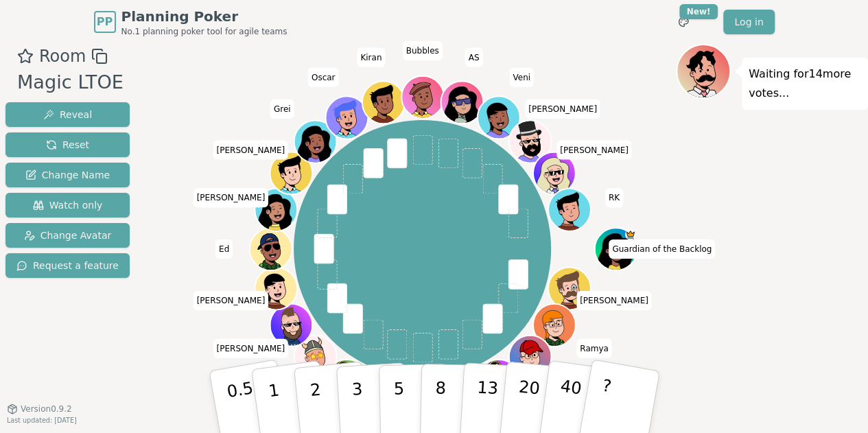 This screenshot has height=433, width=868. Describe the element at coordinates (191, 22) in the screenshot. I see `a: PPPlanning PokerNo.1 planning poker tool for agile teams` at that location.